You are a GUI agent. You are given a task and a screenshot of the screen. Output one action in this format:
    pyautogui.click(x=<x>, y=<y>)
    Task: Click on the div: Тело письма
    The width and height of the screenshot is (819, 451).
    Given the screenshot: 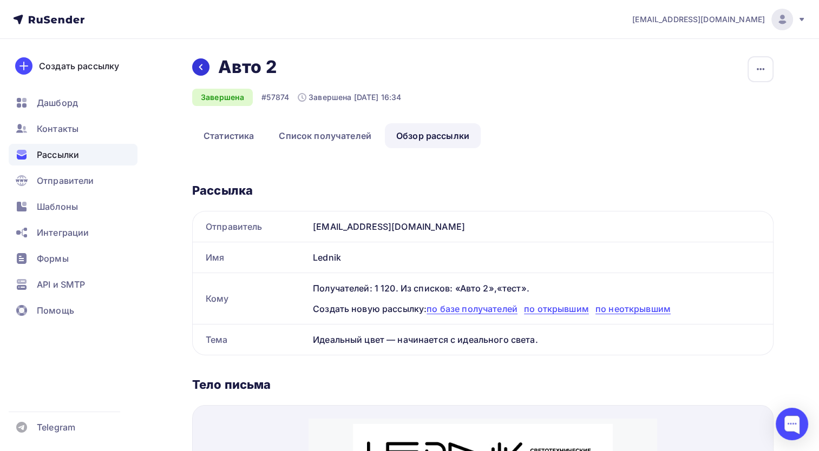 What is the action you would take?
    pyautogui.click(x=483, y=385)
    